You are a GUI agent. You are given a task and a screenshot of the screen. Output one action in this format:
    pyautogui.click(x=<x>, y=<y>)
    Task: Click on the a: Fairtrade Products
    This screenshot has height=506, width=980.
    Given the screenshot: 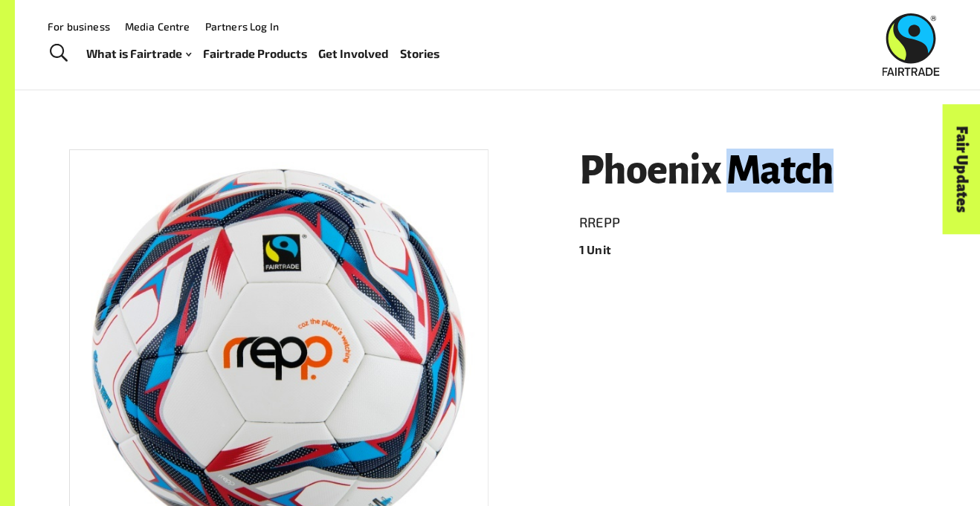 What is the action you would take?
    pyautogui.click(x=255, y=53)
    